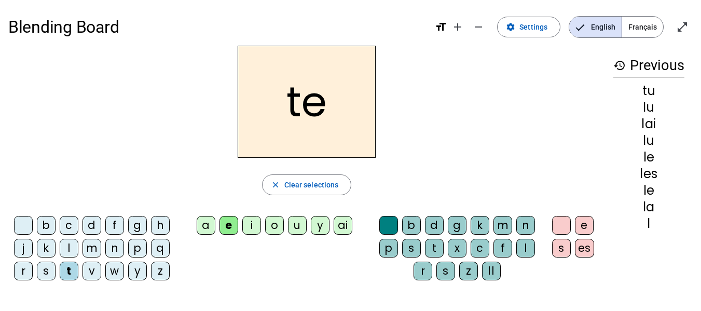 The image size is (701, 311). Describe the element at coordinates (478, 27) in the screenshot. I see `button: Decrease font size` at that location.